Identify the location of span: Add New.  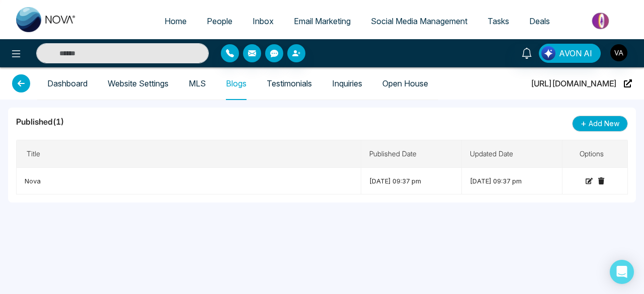
(604, 124).